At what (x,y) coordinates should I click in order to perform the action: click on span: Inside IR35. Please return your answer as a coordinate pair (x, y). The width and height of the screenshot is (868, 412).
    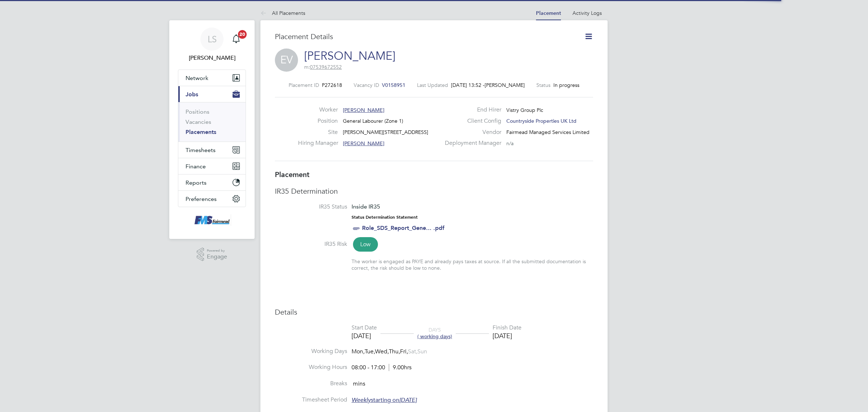
    Looking at the image, I should click on (366, 206).